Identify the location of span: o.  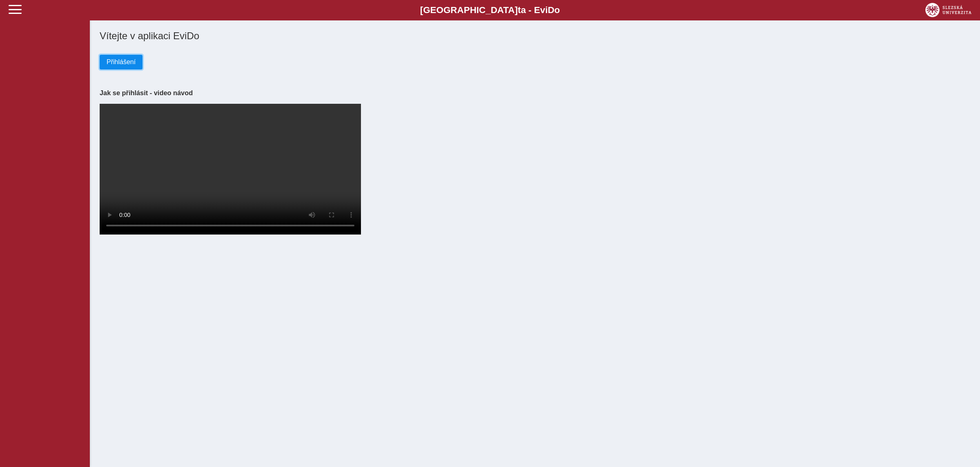
(558, 10).